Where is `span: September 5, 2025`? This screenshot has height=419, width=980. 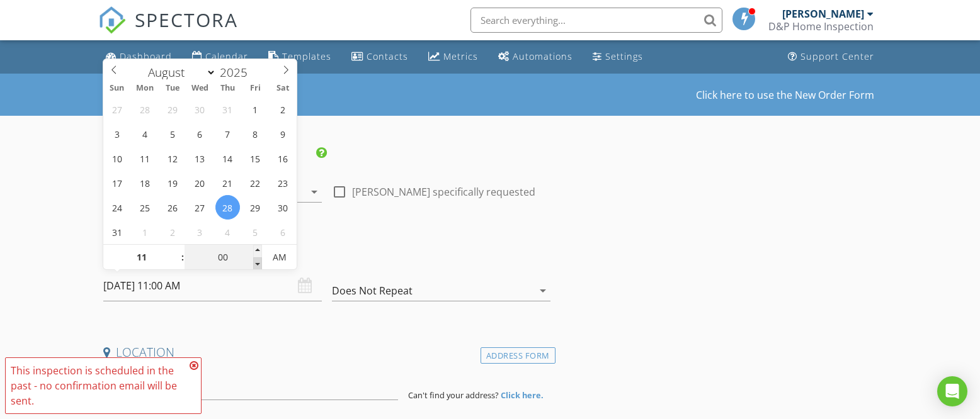 span: September 5, 2025 is located at coordinates (255, 232).